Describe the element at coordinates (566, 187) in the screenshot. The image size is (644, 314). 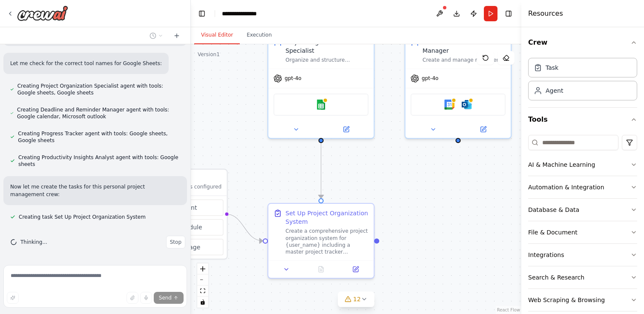
I see `div: Automation & Integration` at that location.